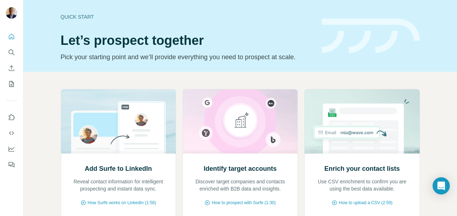 Image resolution: width=457 pixels, height=216 pixels. Describe the element at coordinates (12, 68) in the screenshot. I see `button: Enrich CSV` at that location.